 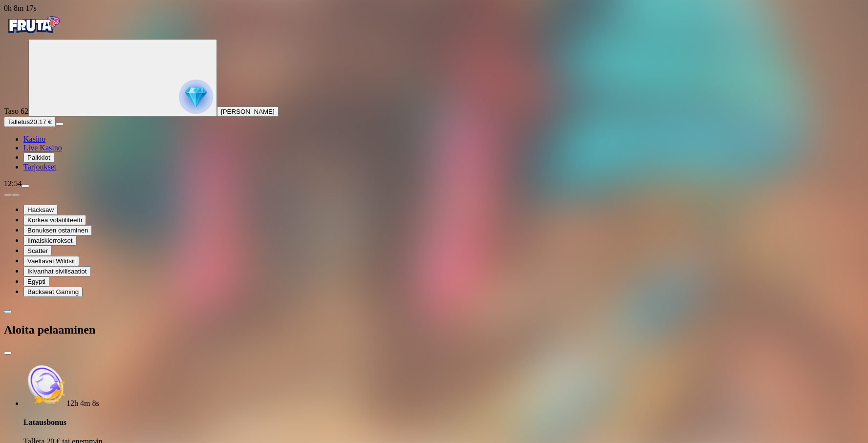 What do you see at coordinates (38, 157) in the screenshot?
I see `span: Palkkiot` at bounding box center [38, 157].